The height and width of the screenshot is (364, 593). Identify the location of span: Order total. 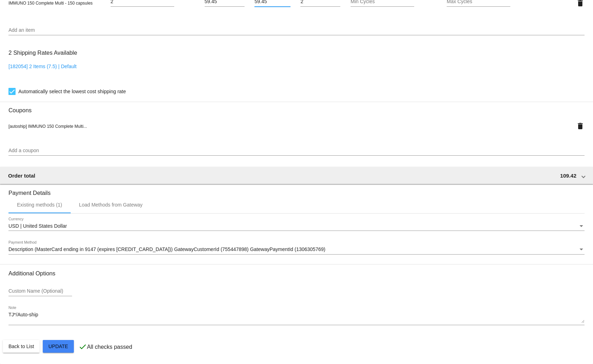
(21, 175).